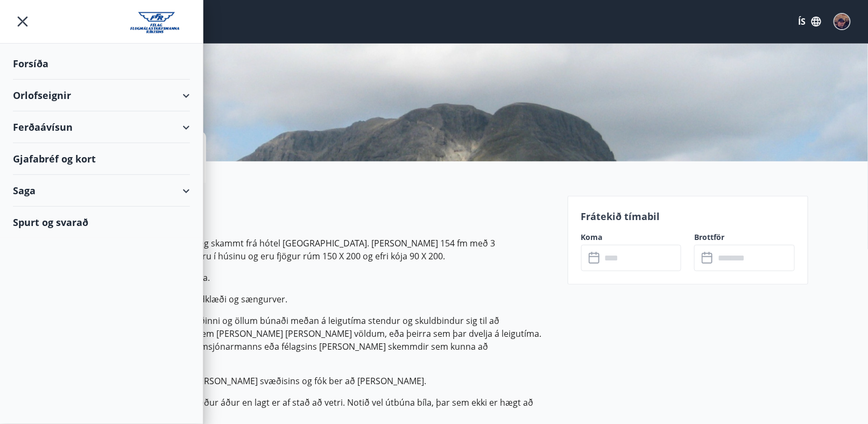  What do you see at coordinates (160, 23) in the screenshot?
I see `img: union_logo` at bounding box center [160, 23].